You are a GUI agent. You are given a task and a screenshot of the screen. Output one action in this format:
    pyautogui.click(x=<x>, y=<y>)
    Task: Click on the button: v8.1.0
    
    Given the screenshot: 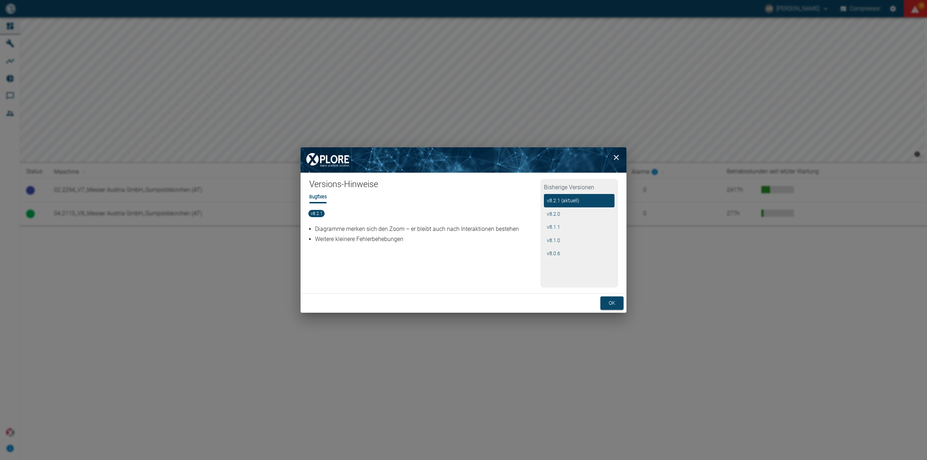 What is the action you would take?
    pyautogui.click(x=579, y=240)
    